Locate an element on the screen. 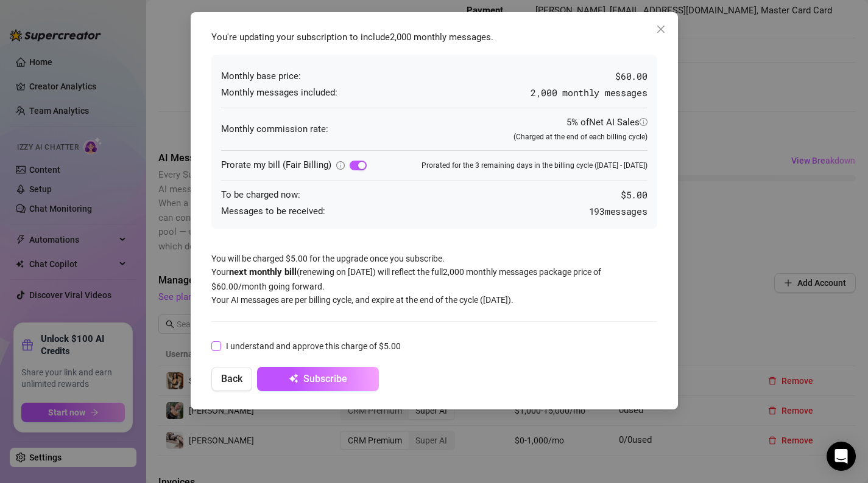 The width and height of the screenshot is (868, 483). span: Monthly commission rate: is located at coordinates (275, 130).